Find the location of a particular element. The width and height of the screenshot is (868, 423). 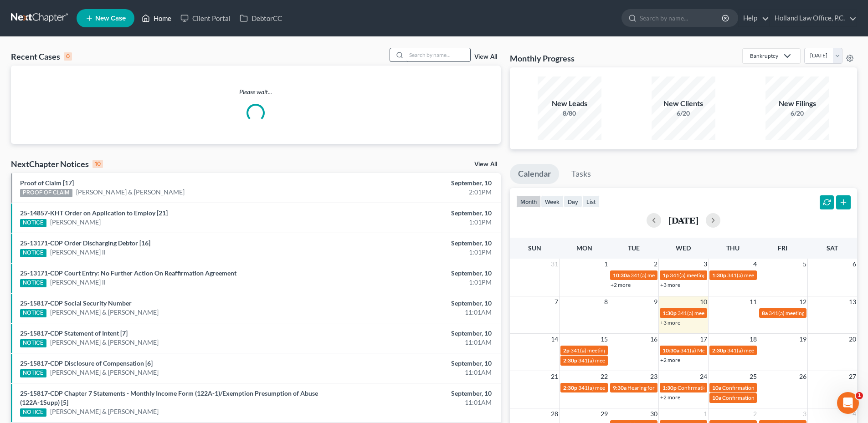

a: Client Portal is located at coordinates (205, 18).